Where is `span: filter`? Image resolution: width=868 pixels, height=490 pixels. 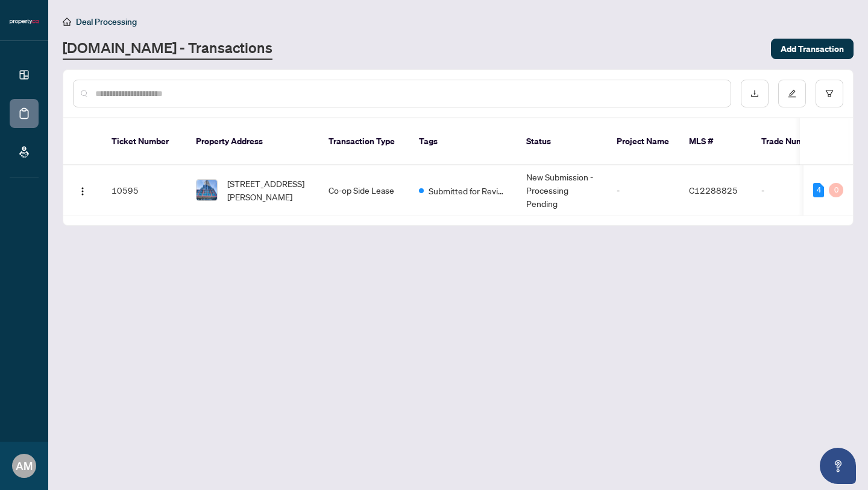 span: filter is located at coordinates (829, 94).